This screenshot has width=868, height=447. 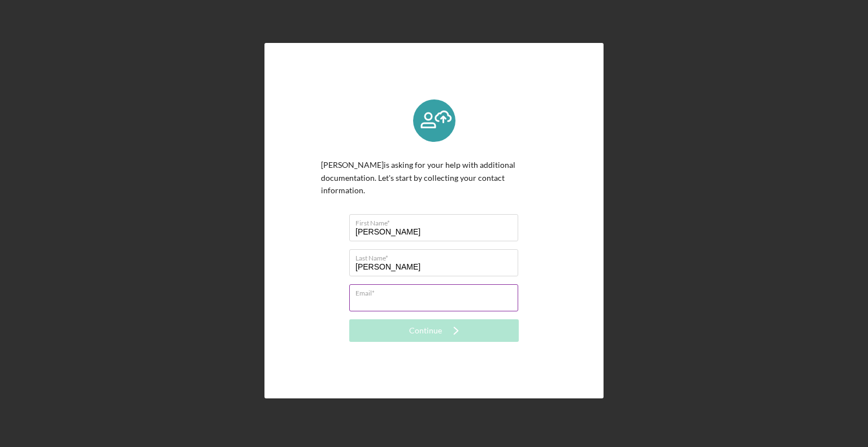 I want to click on label: Email*, so click(x=437, y=291).